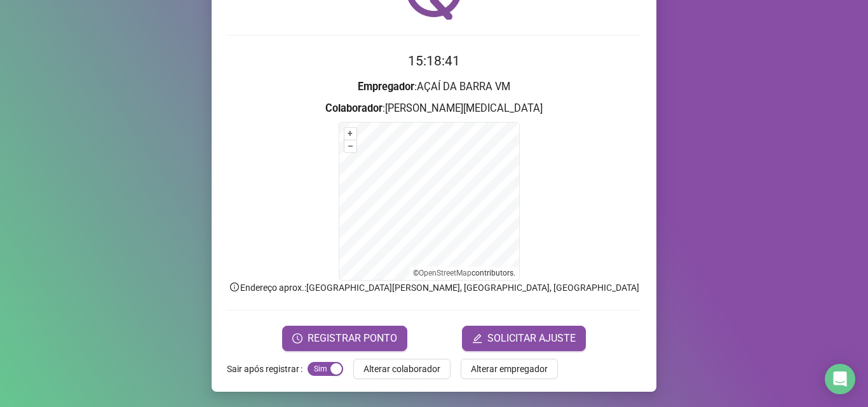  Describe the element at coordinates (352, 338) in the screenshot. I see `span: REGISTRAR PONTO` at that location.